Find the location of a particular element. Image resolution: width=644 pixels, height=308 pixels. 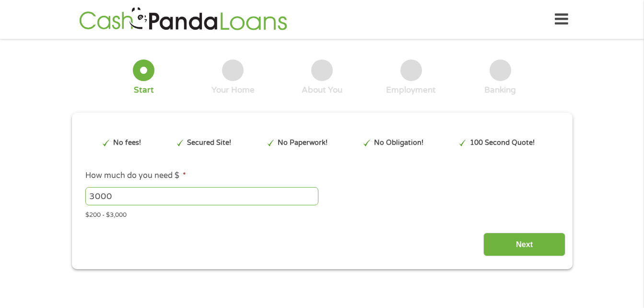

p: 100 Second Quote! is located at coordinates (502, 143).